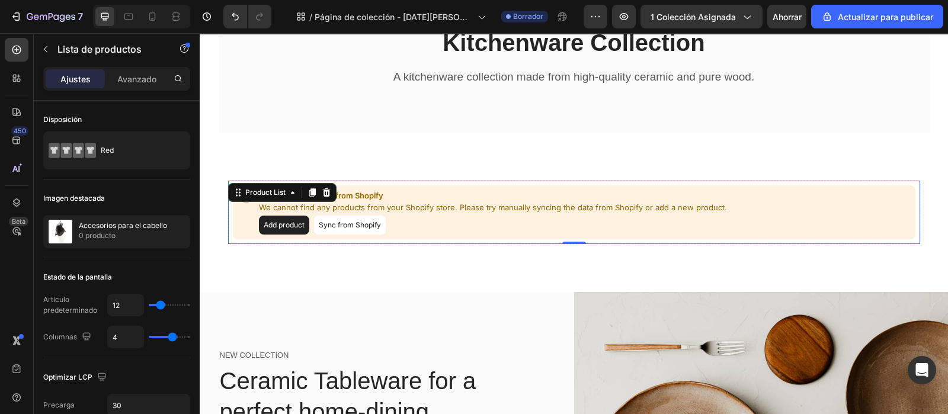  What do you see at coordinates (787, 17) in the screenshot?
I see `font: Ahorrar` at bounding box center [787, 17].